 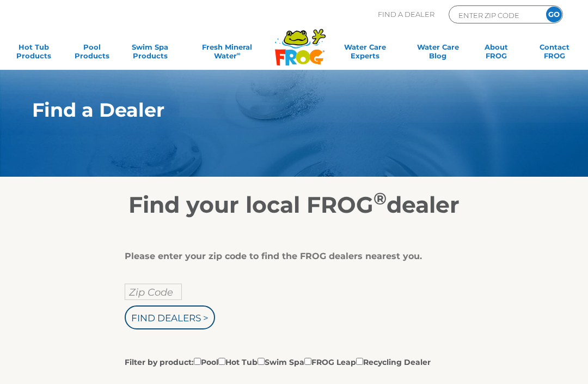 I want to click on a: Fresh MineralWater∞, so click(x=227, y=54).